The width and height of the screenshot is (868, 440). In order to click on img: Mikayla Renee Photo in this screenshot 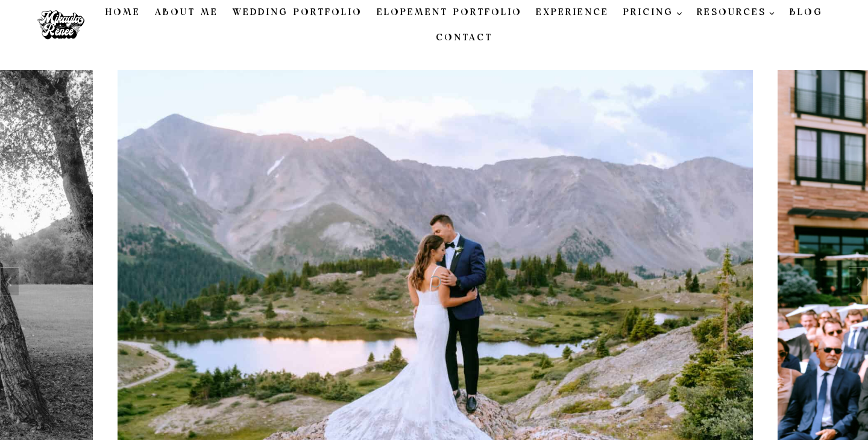, I will do `click(61, 26)`.